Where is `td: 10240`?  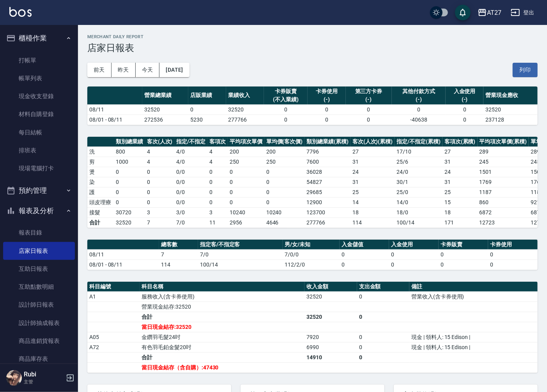
td: 10240 is located at coordinates (285, 212).